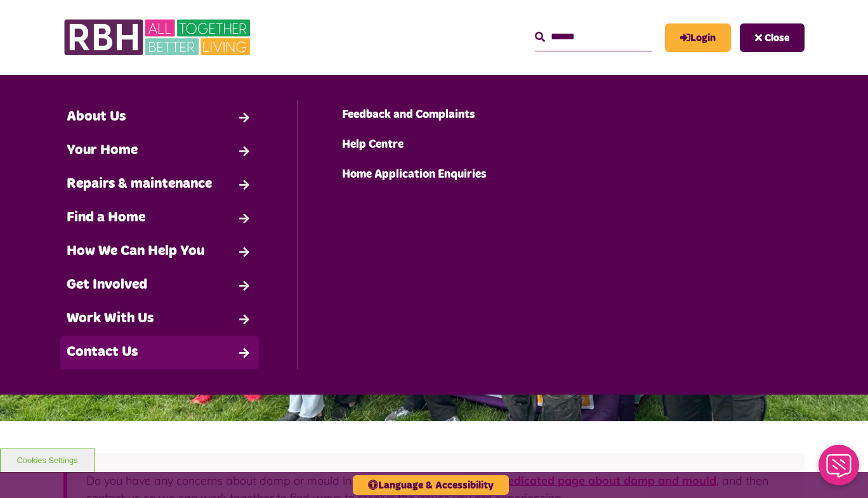 This screenshot has width=868, height=498. What do you see at coordinates (777, 38) in the screenshot?
I see `span: Close` at bounding box center [777, 38].